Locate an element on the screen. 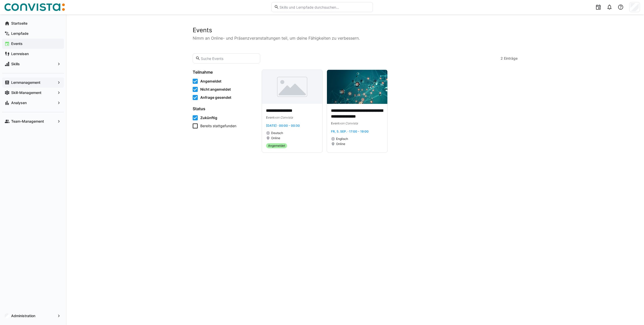 The image size is (644, 325). input: Skills und Lernpfade durchsuchen… is located at coordinates (324, 7).